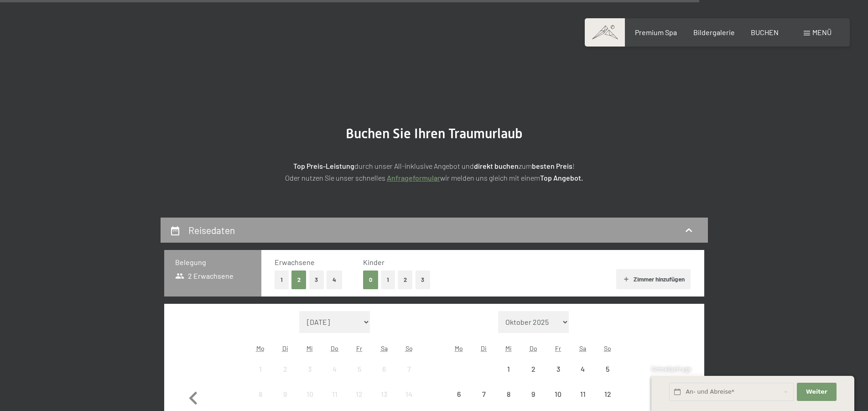  I want to click on div: 7, so click(409, 377).